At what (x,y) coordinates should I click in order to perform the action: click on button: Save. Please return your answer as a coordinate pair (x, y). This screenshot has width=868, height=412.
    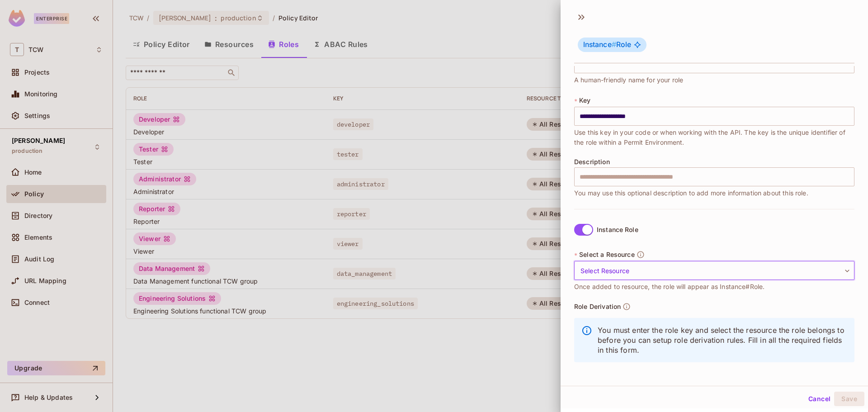
    Looking at the image, I should click on (849, 399).